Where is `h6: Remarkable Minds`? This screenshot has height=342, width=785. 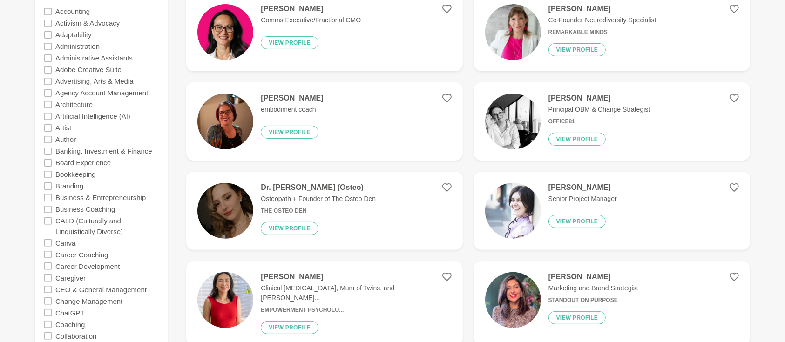 h6: Remarkable Minds is located at coordinates (603, 32).